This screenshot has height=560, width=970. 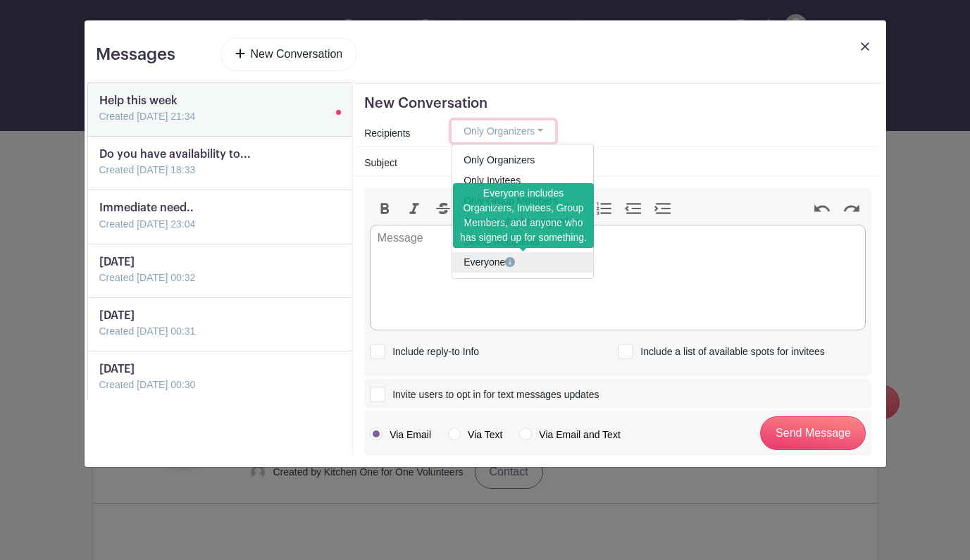 What do you see at coordinates (475, 434) in the screenshot?
I see `label: Via Text` at bounding box center [475, 434].